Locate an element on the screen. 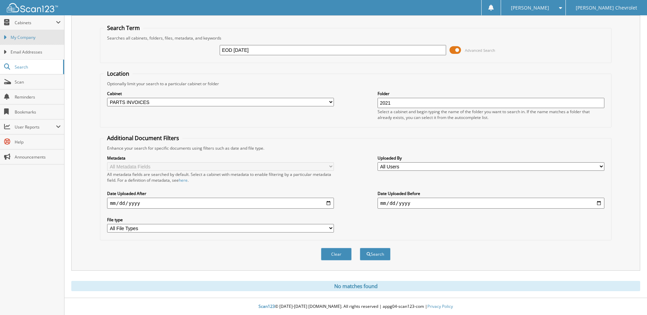  legend: Additional Document Filters is located at coordinates (143, 138).